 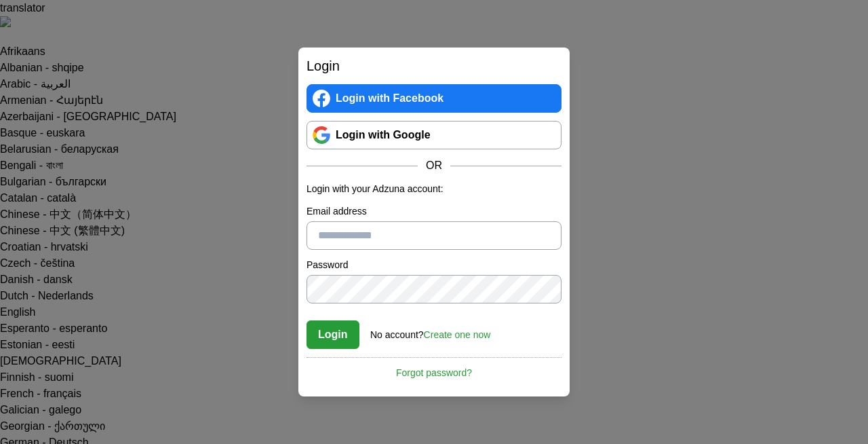 What do you see at coordinates (457, 334) in the screenshot?
I see `a: Create one now` at bounding box center [457, 334].